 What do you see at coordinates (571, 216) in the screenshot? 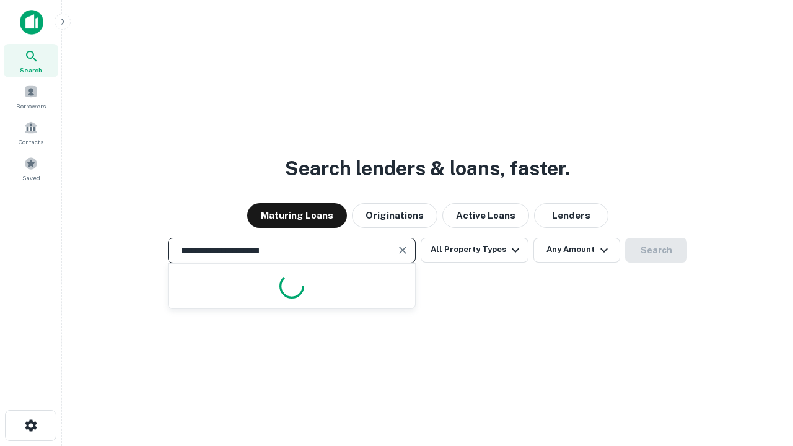
I see `button: Lenders` at bounding box center [571, 216].